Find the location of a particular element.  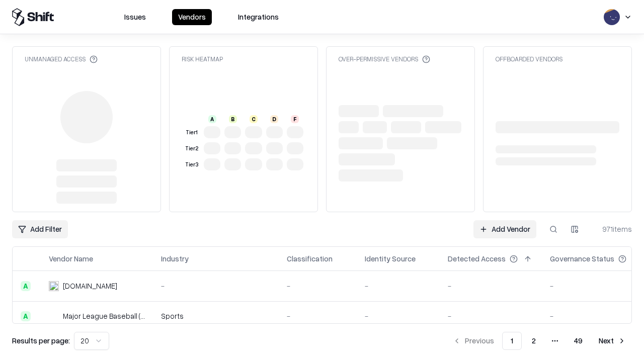

div: Tier 2 is located at coordinates (192, 148).